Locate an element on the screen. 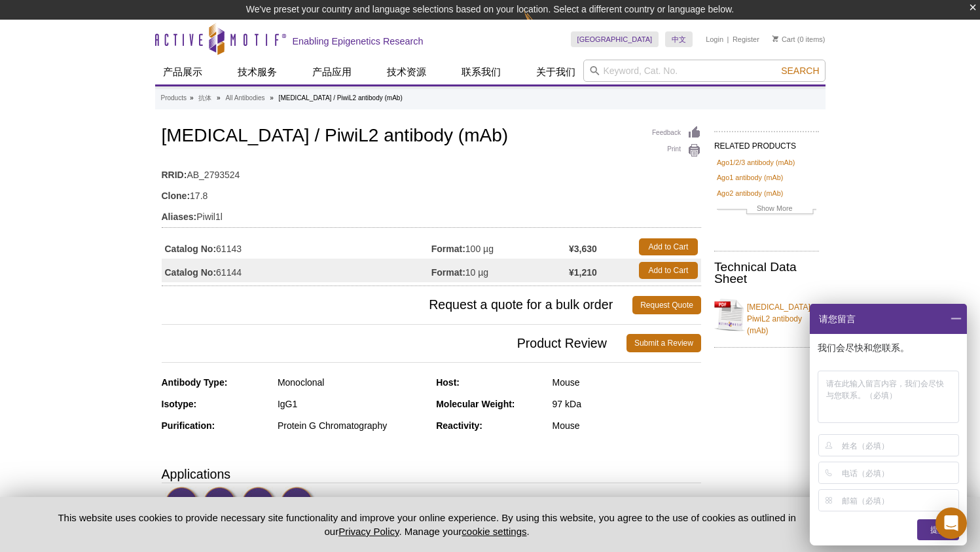  strong: Aliases: is located at coordinates (179, 217).